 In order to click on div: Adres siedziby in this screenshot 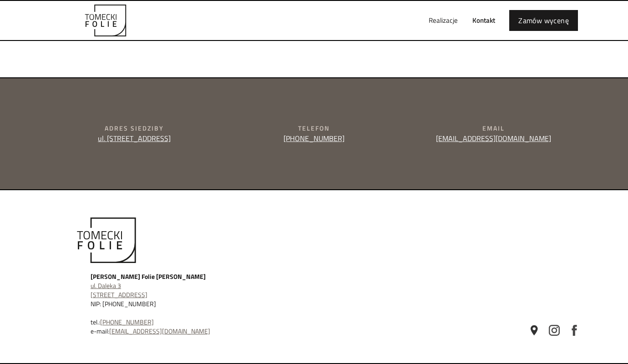, I will do `click(134, 128)`.